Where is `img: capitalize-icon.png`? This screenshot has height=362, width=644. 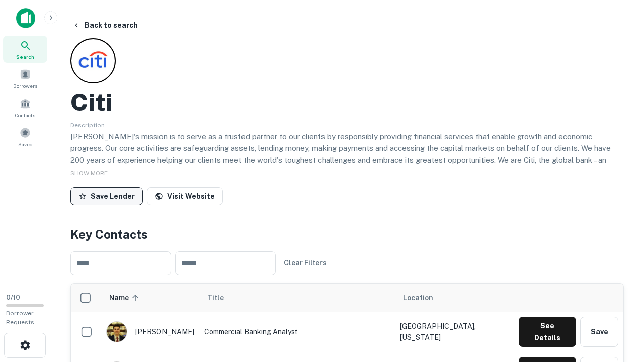 img: capitalize-icon.png is located at coordinates (26, 18).